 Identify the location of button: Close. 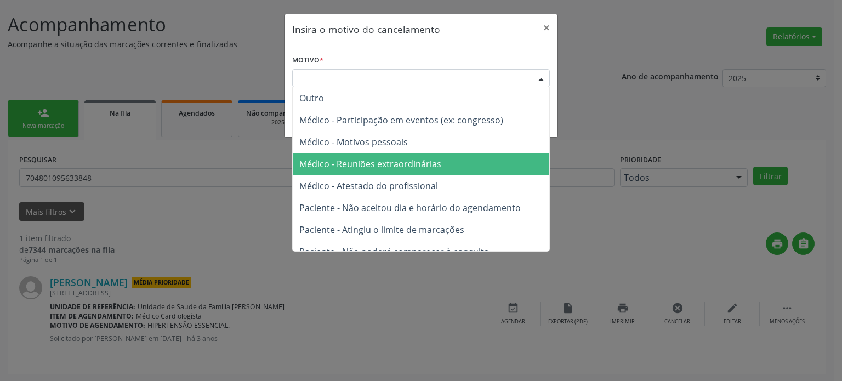
(547, 27).